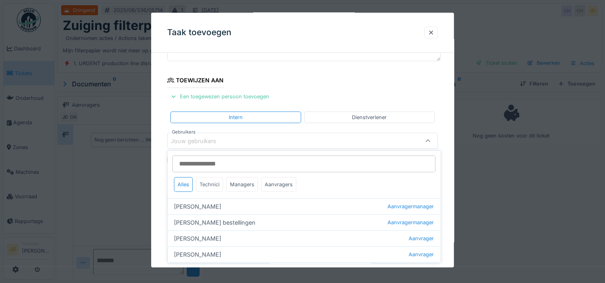 The image size is (605, 283). Describe the element at coordinates (183, 184) in the screenshot. I see `div: Alles` at that location.